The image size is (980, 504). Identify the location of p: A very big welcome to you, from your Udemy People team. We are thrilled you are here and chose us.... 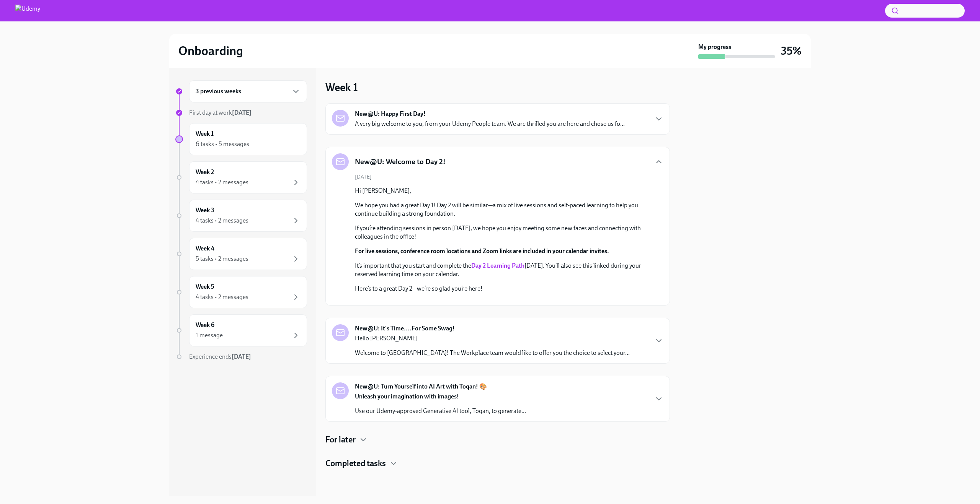
(490, 124).